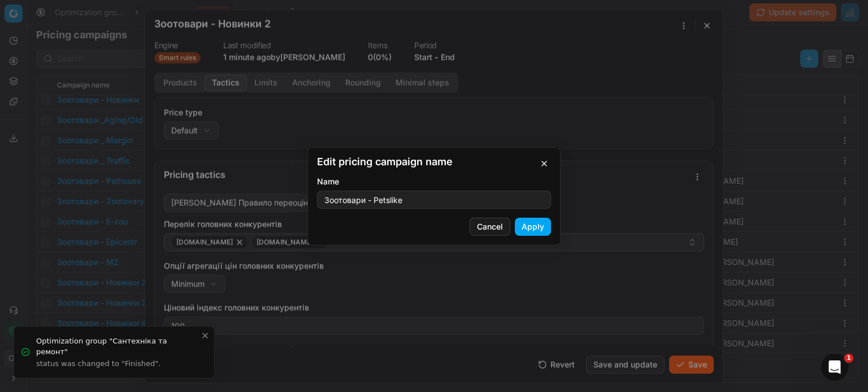 The height and width of the screenshot is (392, 868). I want to click on button: Cancel, so click(490, 227).